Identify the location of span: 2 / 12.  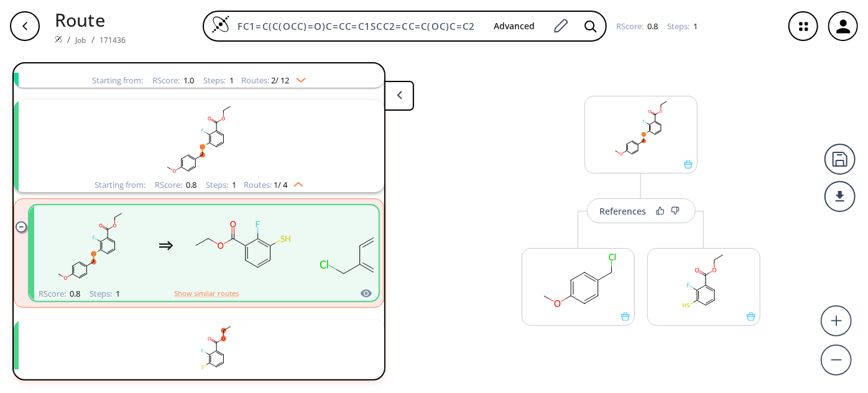
(281, 81).